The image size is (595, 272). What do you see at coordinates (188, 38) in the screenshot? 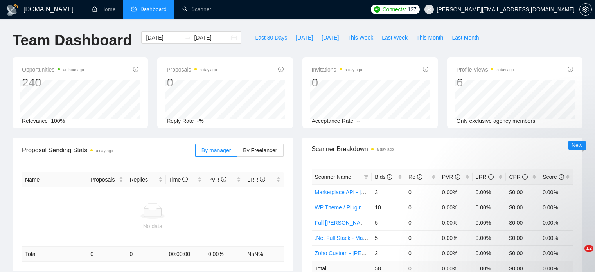
I see `span: to` at bounding box center [188, 38].